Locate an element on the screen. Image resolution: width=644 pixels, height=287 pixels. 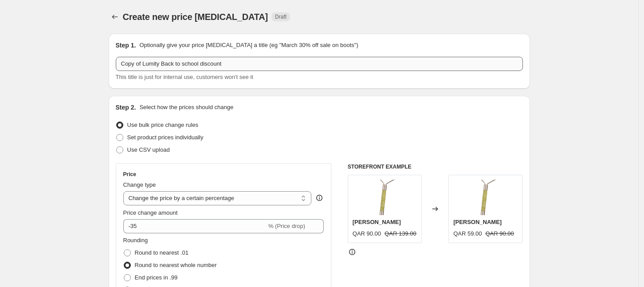
span: Use bulk price change rules is located at coordinates (163, 125).